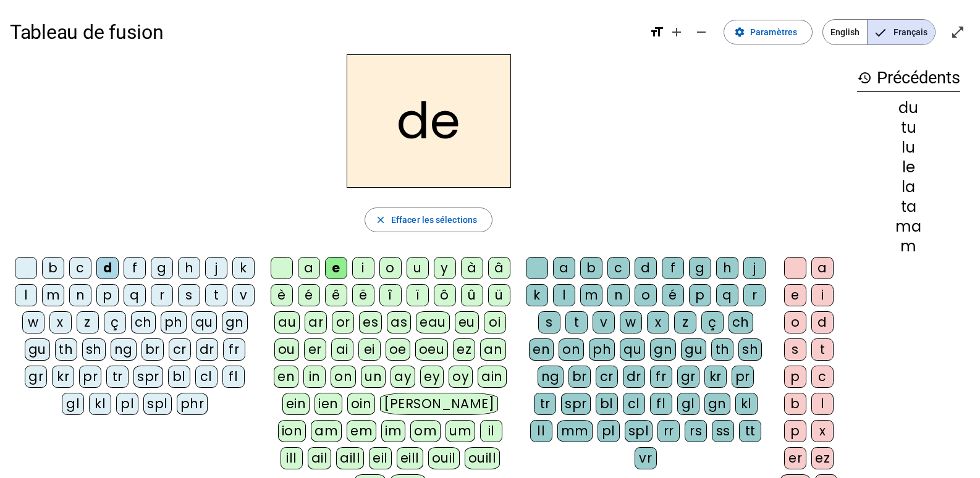 The image size is (980, 478). What do you see at coordinates (398, 350) in the screenshot?
I see `div: oe` at bounding box center [398, 350].